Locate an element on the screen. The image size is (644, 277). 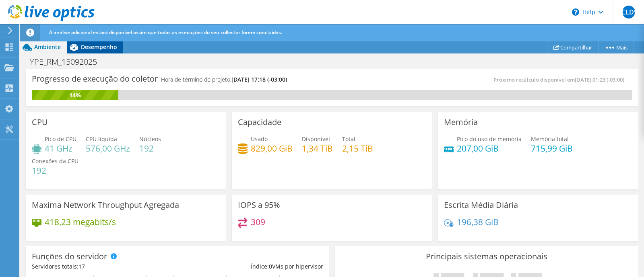
h4: Hora de término do projeto: is located at coordinates (224, 79).